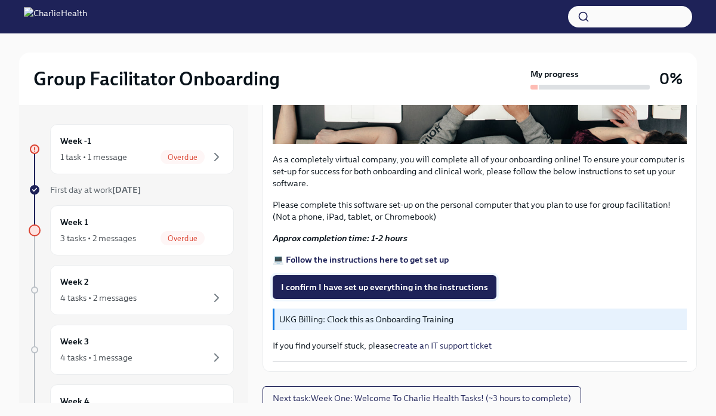  What do you see at coordinates (442, 345) in the screenshot?
I see `a: create an IT support ticket` at bounding box center [442, 345].